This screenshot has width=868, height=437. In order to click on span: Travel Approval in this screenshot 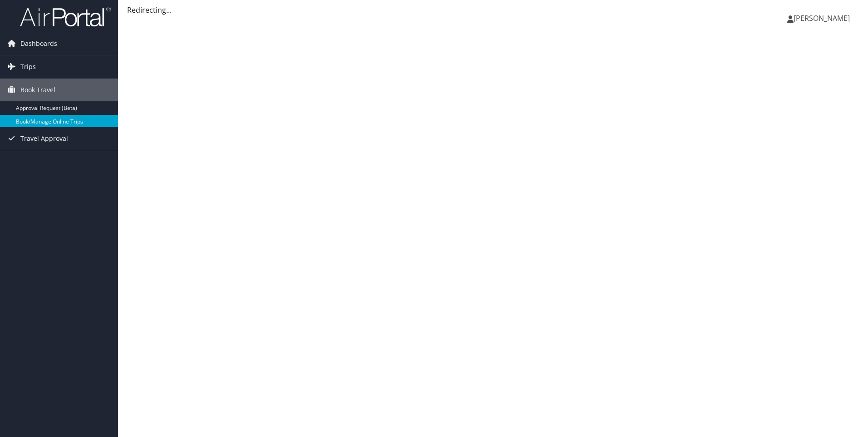, I will do `click(44, 139)`.